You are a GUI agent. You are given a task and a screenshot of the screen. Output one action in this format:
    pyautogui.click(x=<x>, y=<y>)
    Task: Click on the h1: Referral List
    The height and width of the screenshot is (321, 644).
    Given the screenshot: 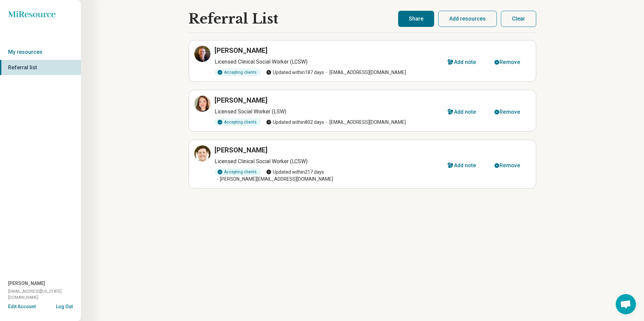 What is the action you would take?
    pyautogui.click(x=233, y=19)
    